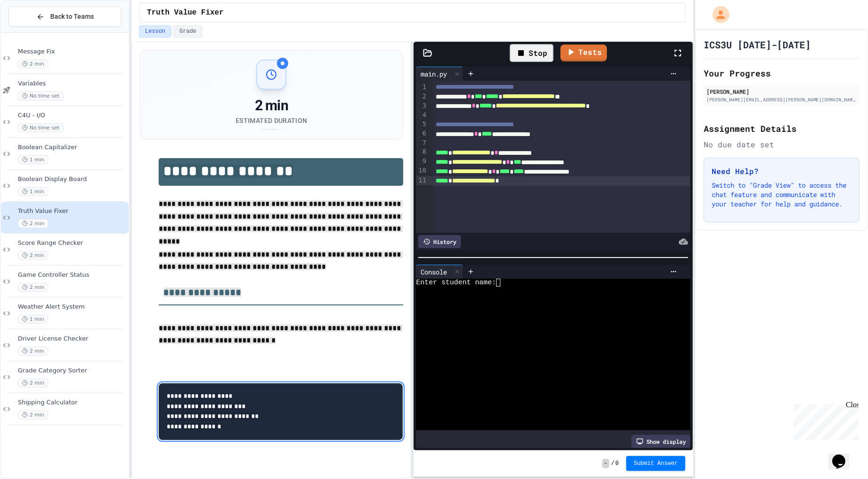 The height and width of the screenshot is (479, 868). Describe the element at coordinates (422, 87) in the screenshot. I see `div: 1` at that location.